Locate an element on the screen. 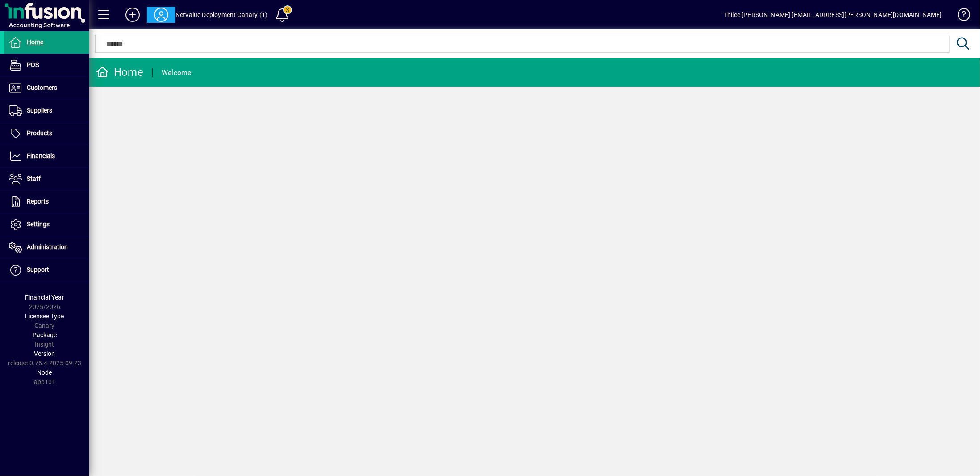  a: Financials is located at coordinates (47, 156).